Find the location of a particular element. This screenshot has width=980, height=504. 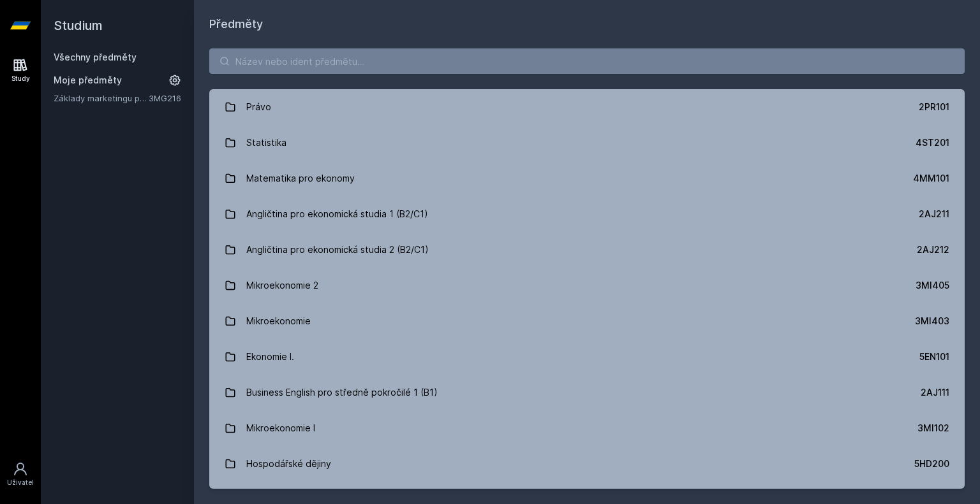

div: 2PR101 is located at coordinates (934, 107).